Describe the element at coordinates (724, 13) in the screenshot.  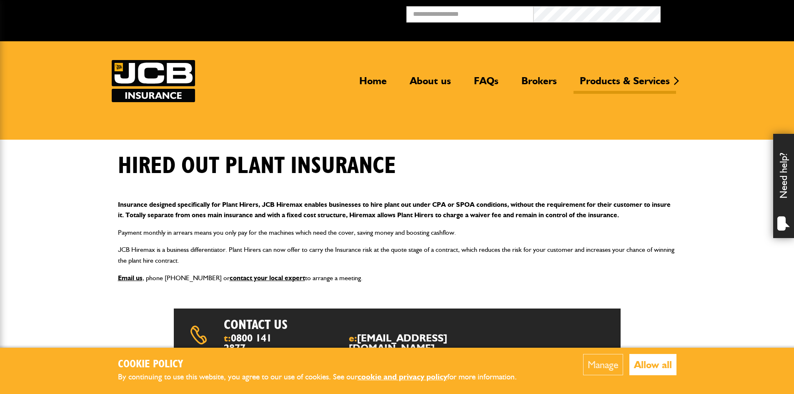
I see `button: Broker Login` at that location.